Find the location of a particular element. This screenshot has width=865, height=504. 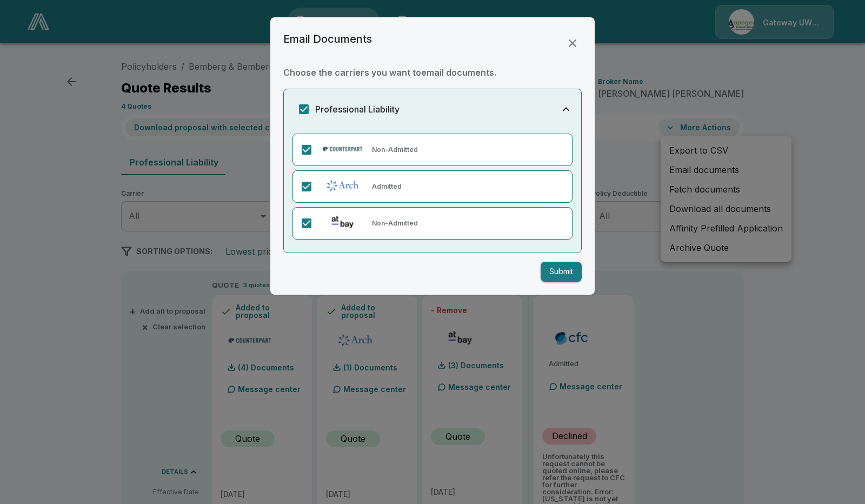

button: Submit is located at coordinates (561, 272).